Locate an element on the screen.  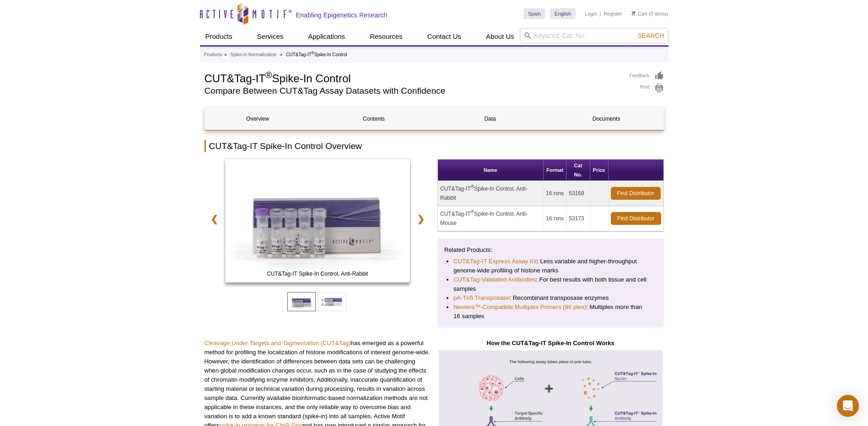
td: 53168 is located at coordinates (578, 193).